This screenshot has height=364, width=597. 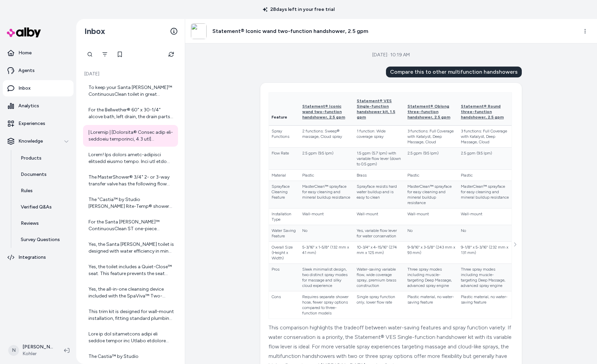 What do you see at coordinates (38, 71) in the screenshot?
I see `a: Agents` at bounding box center [38, 71].